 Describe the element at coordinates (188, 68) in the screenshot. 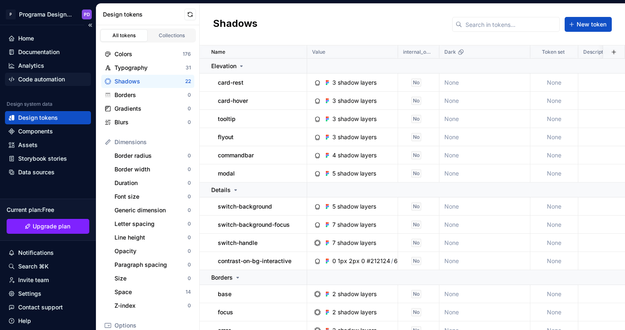

I see `div: 31` at that location.